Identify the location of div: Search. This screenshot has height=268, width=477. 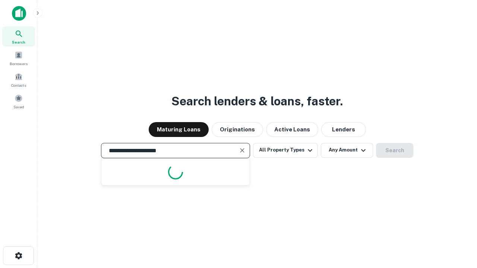
(19, 37).